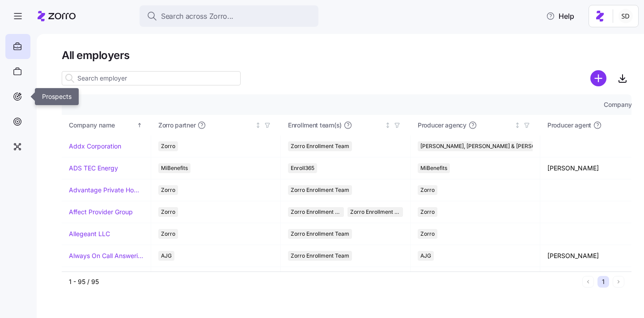 The image size is (644, 318). I want to click on div: 1 - 95 / 95, so click(324, 282).